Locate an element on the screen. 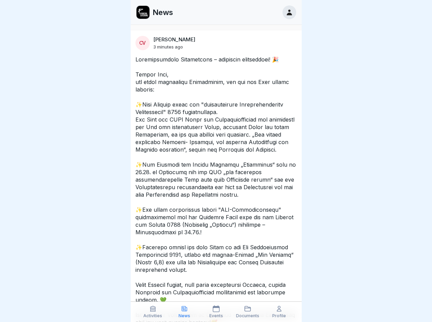 The height and width of the screenshot is (322, 432). p: 3 minutes ago is located at coordinates (168, 47).